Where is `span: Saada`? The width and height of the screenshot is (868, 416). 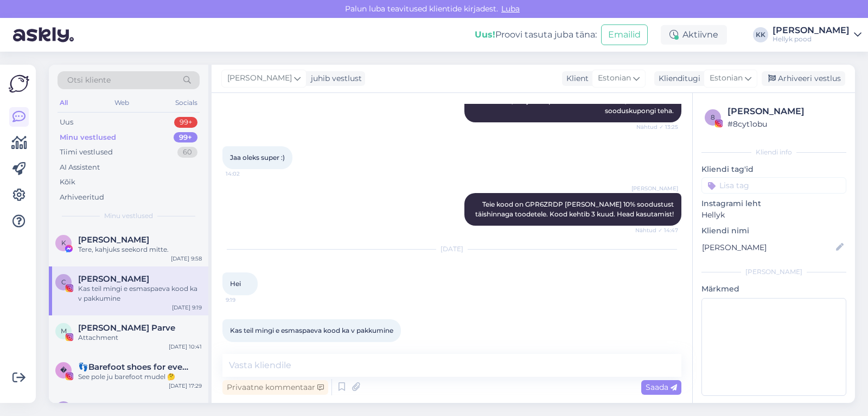 span: Saada is located at coordinates (662, 387).